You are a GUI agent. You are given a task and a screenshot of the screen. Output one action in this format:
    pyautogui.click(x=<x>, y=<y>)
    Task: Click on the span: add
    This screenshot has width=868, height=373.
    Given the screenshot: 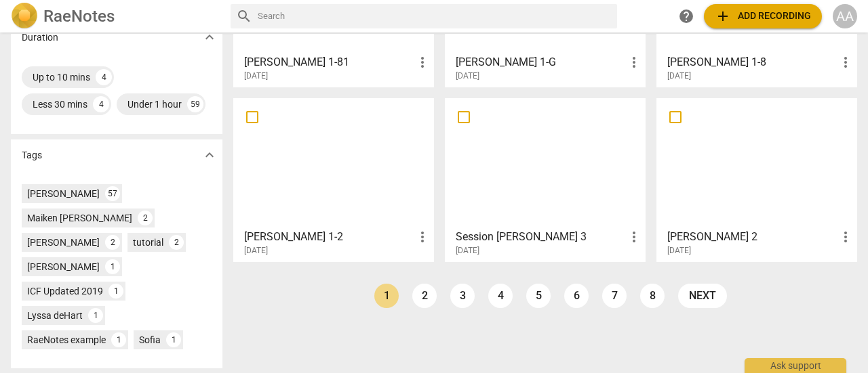 What is the action you would take?
    pyautogui.click(x=723, y=16)
    